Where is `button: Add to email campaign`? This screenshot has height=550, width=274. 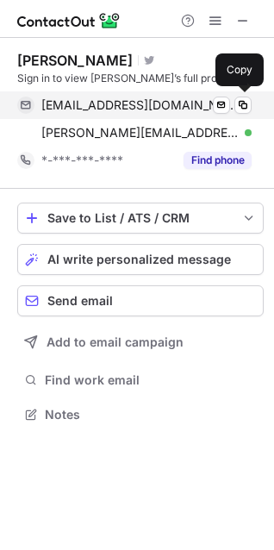 button: Add to email campaign is located at coordinates (140, 342).